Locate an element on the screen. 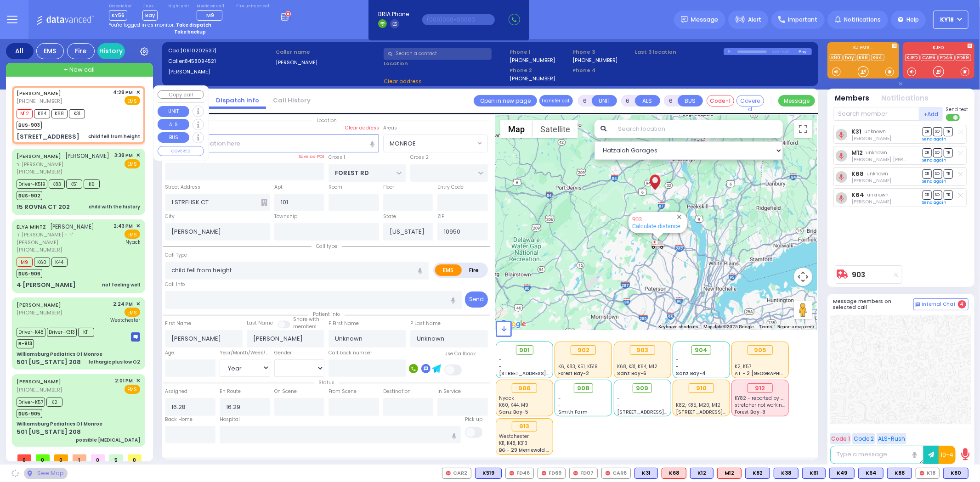 The height and width of the screenshot is (482, 980). button: Drag Pegman onto the map to open Street View is located at coordinates (803, 310).